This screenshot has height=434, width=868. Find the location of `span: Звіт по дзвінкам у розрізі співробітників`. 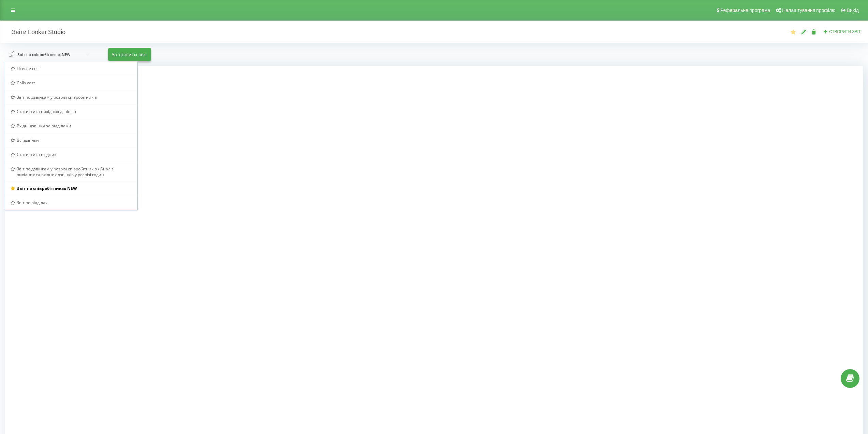

span: Звіт по дзвінкам у розрізі співробітників is located at coordinates (56, 97).